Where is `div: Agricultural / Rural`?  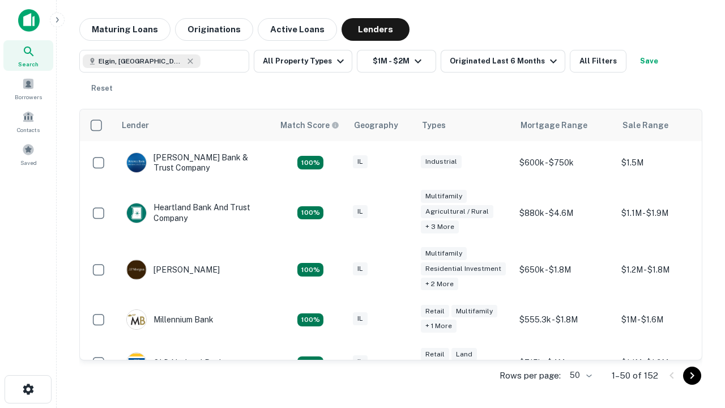 div: Agricultural / Rural is located at coordinates (457, 211).